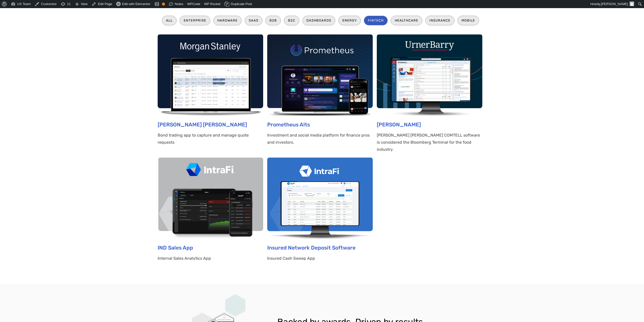  I want to click on li: B2C, so click(292, 20).